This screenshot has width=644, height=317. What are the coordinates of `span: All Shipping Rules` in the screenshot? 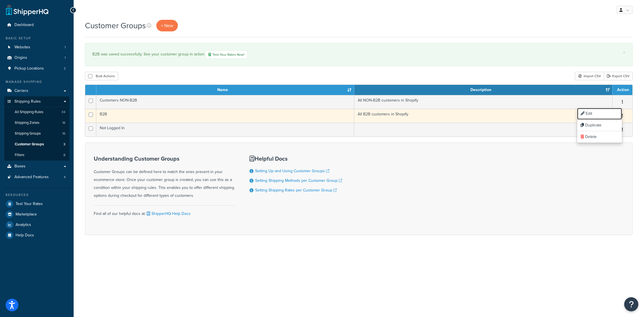 It's located at (29, 112).